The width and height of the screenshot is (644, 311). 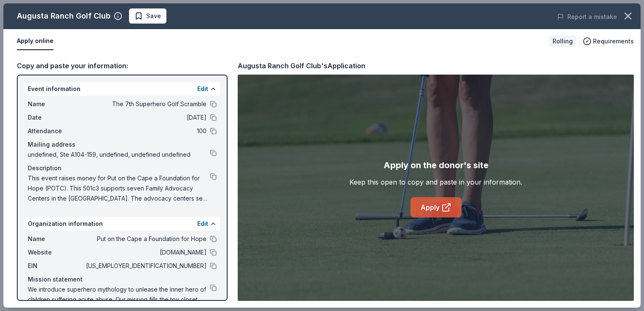 What do you see at coordinates (154, 16) in the screenshot?
I see `span: Save` at bounding box center [154, 16].